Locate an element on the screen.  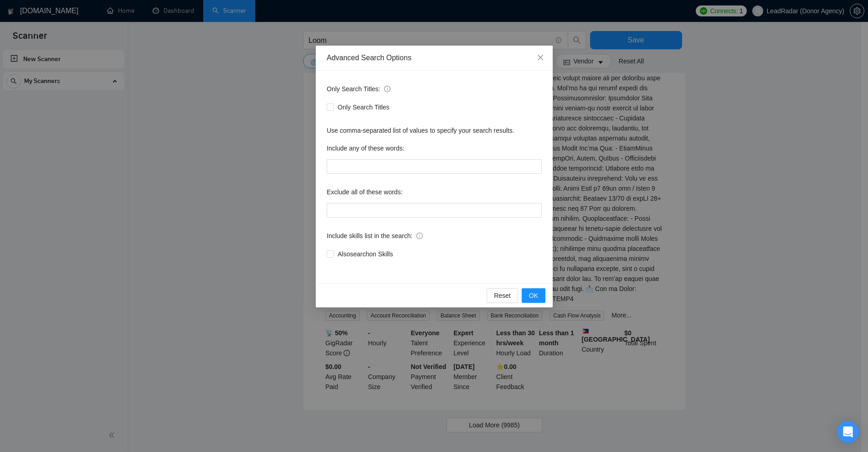
span: Reset is located at coordinates (502, 296).